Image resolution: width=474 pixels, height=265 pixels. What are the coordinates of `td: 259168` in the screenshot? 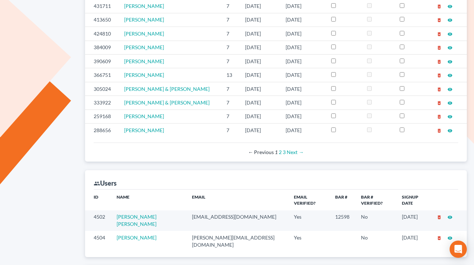 It's located at (102, 116).